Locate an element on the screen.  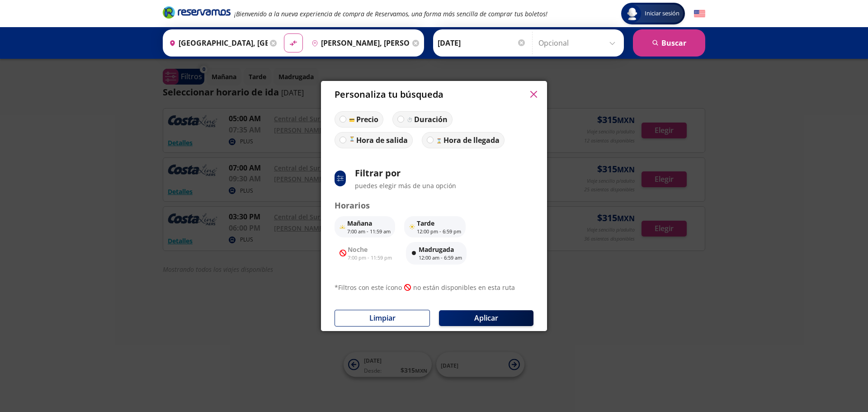
p: 12:00 pm - 6:59 pm is located at coordinates (439, 232).